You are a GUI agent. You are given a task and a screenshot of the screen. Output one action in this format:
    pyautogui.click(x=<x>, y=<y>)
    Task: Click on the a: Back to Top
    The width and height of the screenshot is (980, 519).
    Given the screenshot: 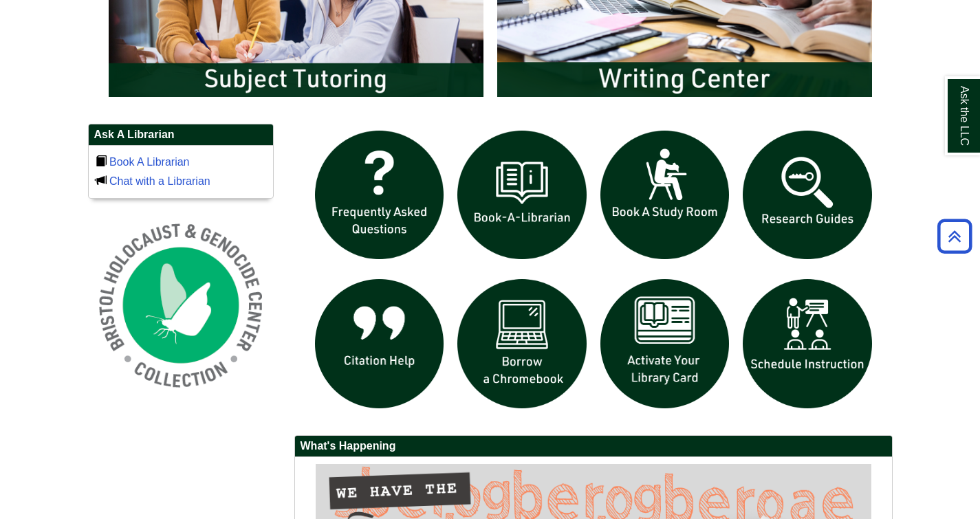 What is the action you would take?
    pyautogui.click(x=954, y=236)
    